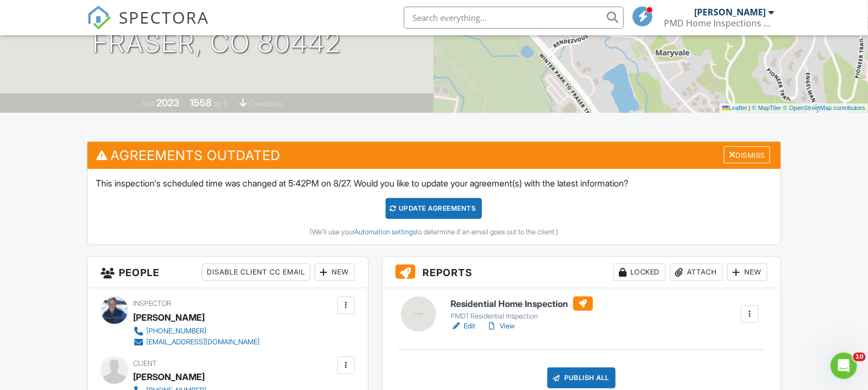 This screenshot has height=390, width=868. Describe the element at coordinates (696, 272) in the screenshot. I see `div: Attach` at that location.